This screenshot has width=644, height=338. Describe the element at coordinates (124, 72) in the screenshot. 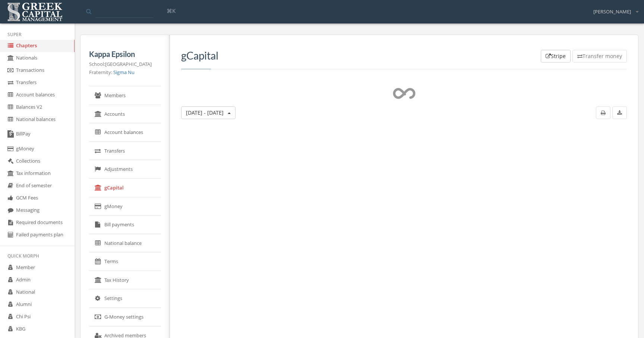

I see `a: Sigma Nu` at that location.